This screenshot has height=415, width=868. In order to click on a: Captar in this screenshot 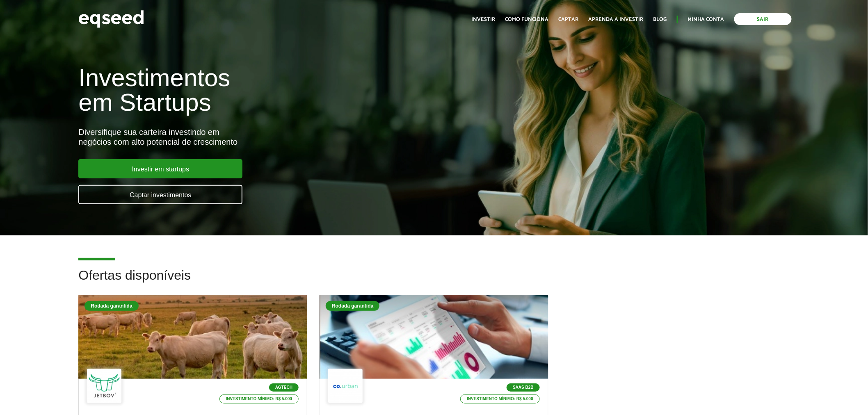, I will do `click(568, 19)`.